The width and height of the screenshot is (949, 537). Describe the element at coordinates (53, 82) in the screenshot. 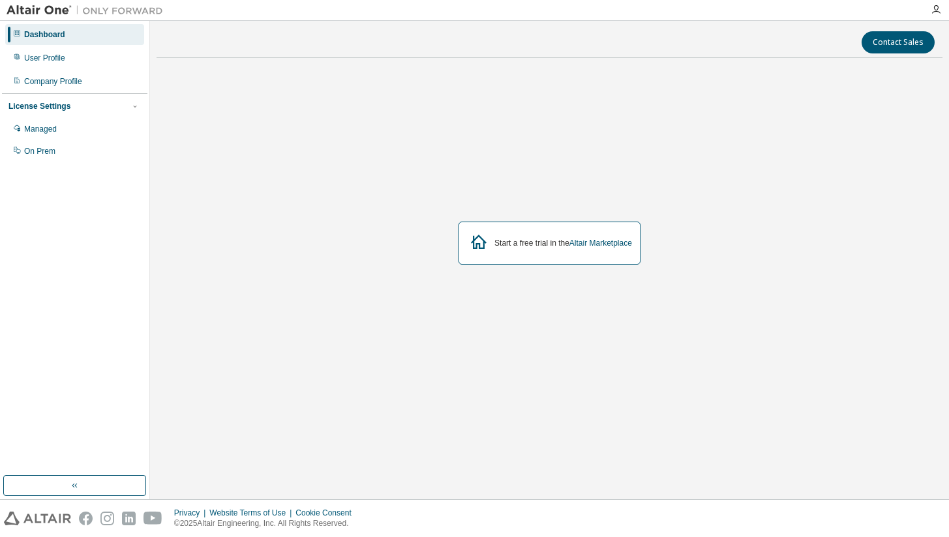

I see `div: Company Profile` at that location.